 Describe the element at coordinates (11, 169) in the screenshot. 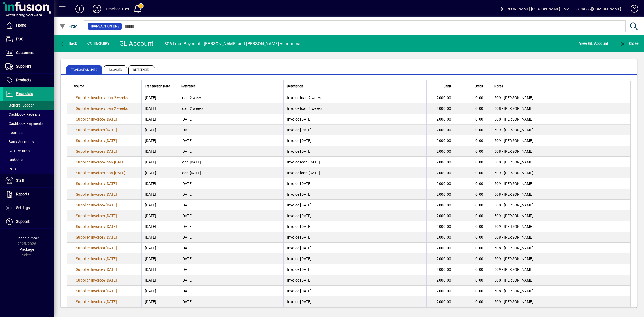

I see `span: POS` at that location.